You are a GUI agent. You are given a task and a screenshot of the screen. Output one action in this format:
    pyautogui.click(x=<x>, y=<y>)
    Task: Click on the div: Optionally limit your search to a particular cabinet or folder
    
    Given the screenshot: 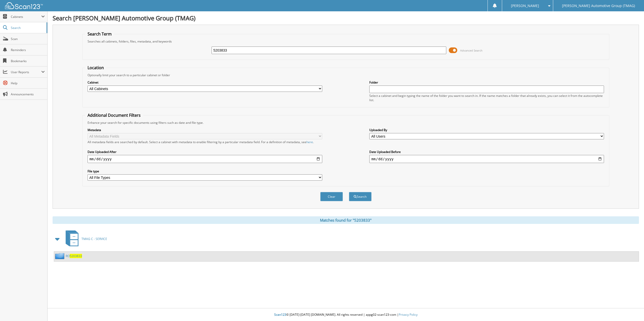 What is the action you would take?
    pyautogui.click(x=346, y=75)
    